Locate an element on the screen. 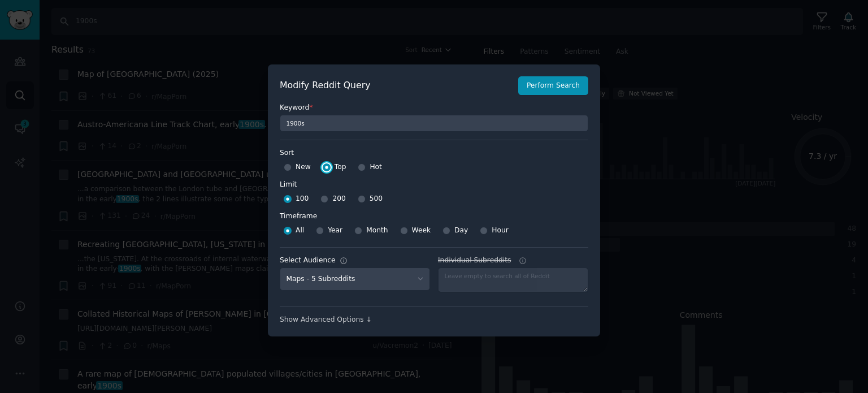 This screenshot has height=393, width=868. span: Year is located at coordinates (335, 231).